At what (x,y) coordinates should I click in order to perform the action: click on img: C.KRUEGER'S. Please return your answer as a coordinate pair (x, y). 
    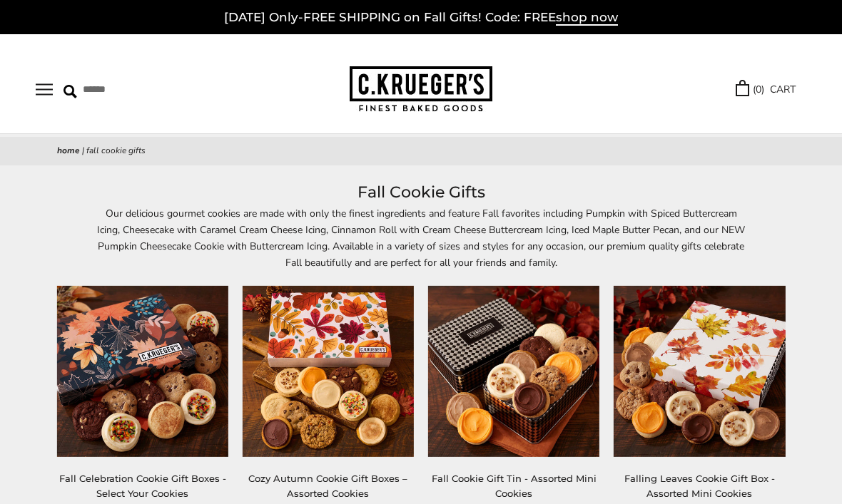
    Looking at the image, I should click on (421, 89).